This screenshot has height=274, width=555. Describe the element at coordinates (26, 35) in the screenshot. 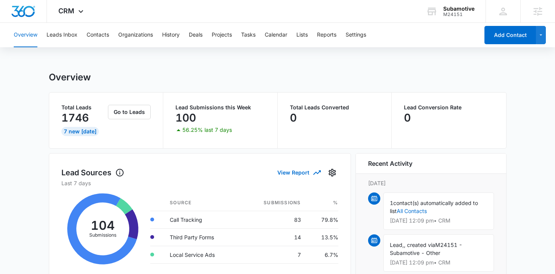

I see `button: Overview` at that location.